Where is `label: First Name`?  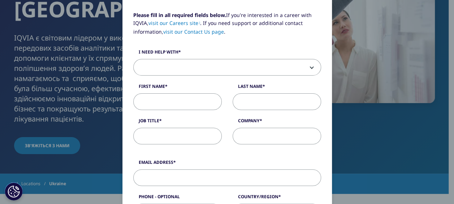
label: First Name is located at coordinates (177, 88).